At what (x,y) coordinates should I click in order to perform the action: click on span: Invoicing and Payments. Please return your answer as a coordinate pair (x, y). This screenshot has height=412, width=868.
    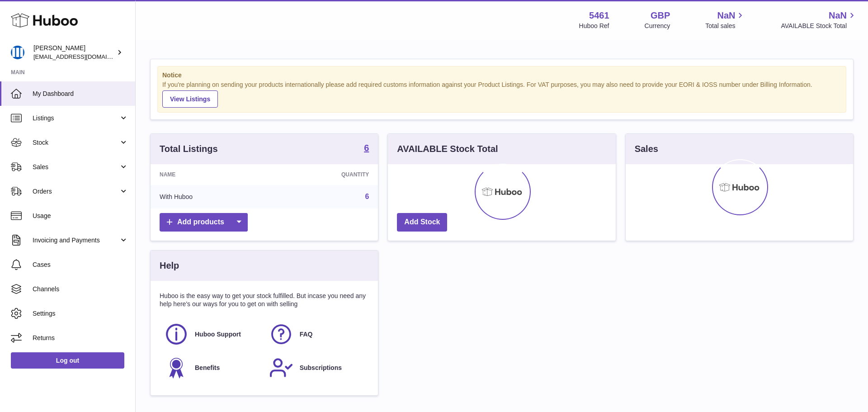
    Looking at the image, I should click on (75, 240).